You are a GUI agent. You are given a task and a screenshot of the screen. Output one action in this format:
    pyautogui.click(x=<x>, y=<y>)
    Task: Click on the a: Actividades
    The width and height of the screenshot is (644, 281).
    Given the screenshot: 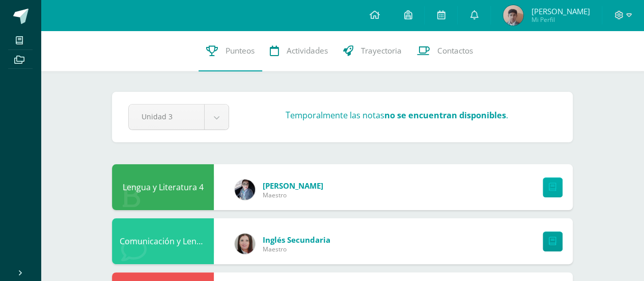 What is the action you would take?
    pyautogui.click(x=299, y=51)
    